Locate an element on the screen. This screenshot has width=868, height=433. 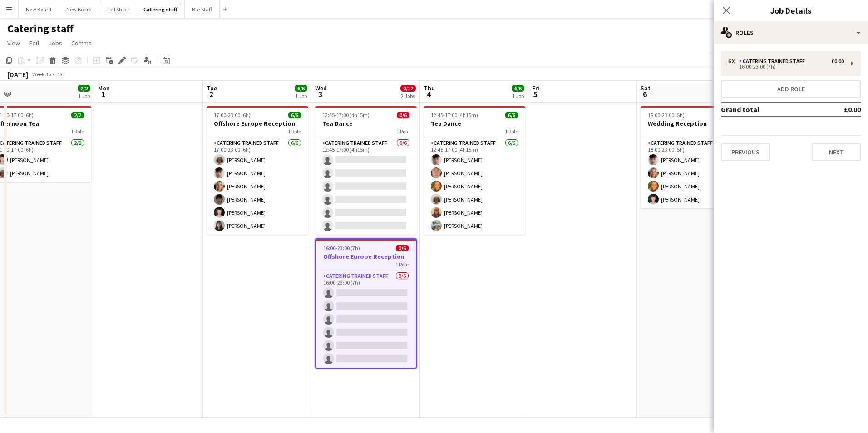
div: 6 x is located at coordinates (733, 62).